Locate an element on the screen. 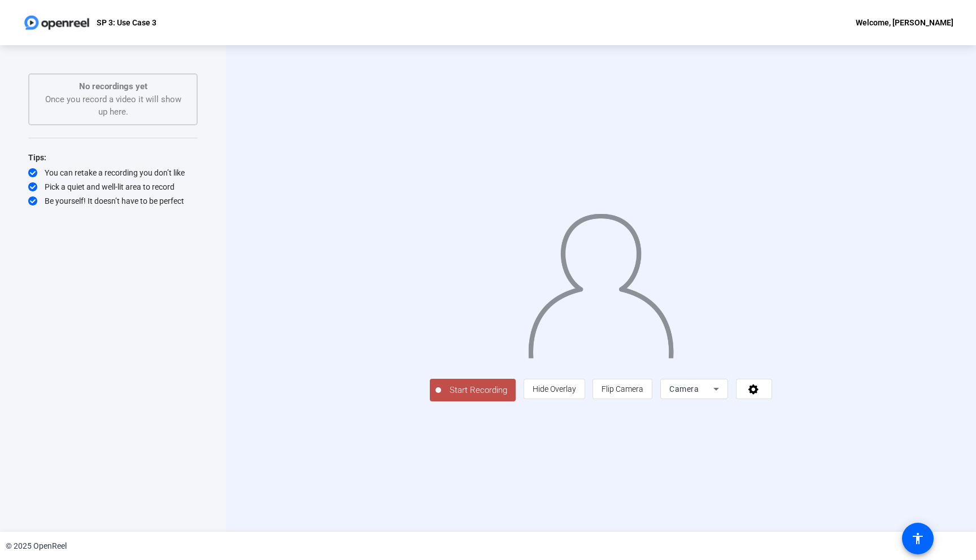  div: Tips: is located at coordinates (113, 158).